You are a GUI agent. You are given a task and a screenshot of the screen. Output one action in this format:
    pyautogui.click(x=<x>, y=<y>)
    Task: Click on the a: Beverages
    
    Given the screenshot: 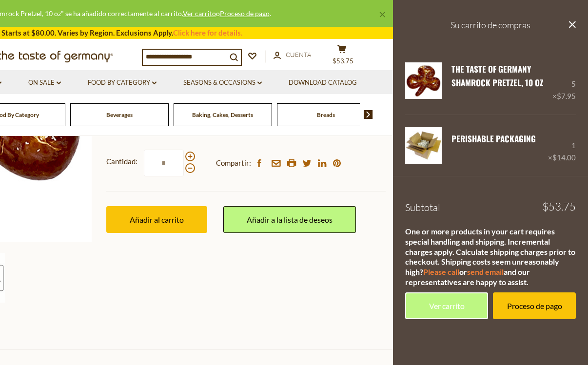 What is the action you would take?
    pyautogui.click(x=120, y=115)
    